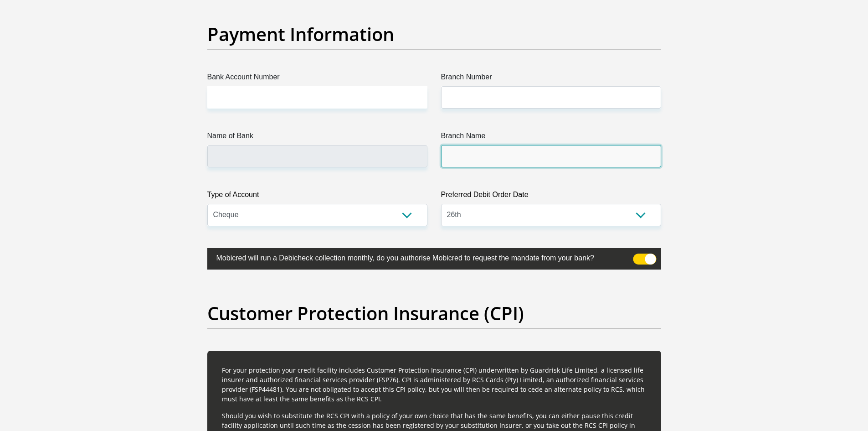 This screenshot has height=431, width=868. What do you see at coordinates (317, 156) in the screenshot?
I see `input: Name of Bank` at bounding box center [317, 156].